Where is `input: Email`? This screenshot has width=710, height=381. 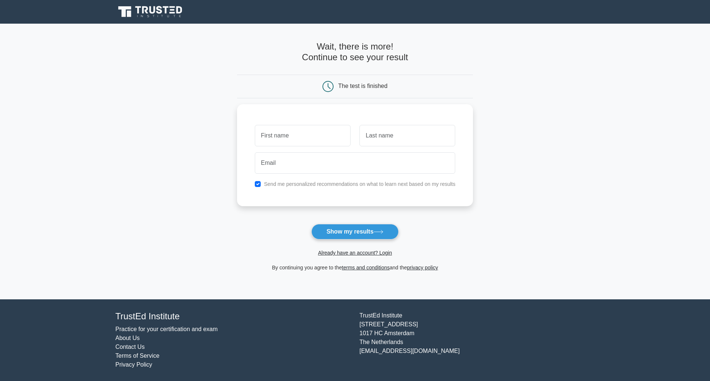
input: Email is located at coordinates (355, 163).